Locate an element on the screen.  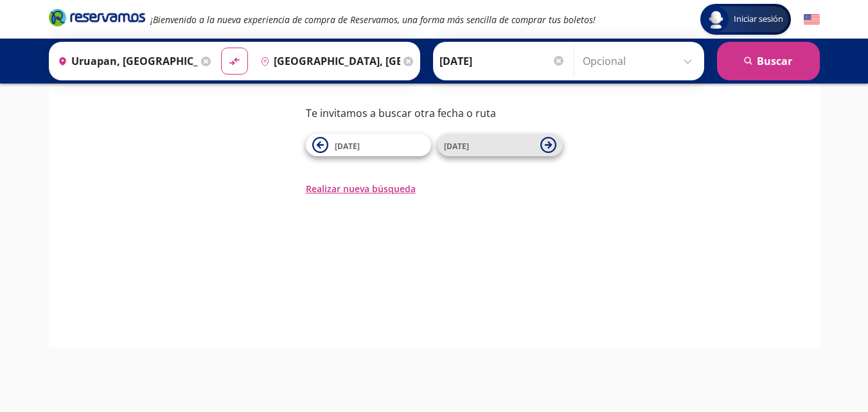
button: Buscar is located at coordinates (768, 61).